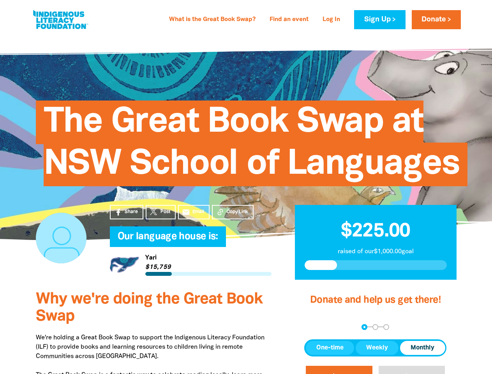  What do you see at coordinates (380, 19) in the screenshot?
I see `a: Sign Up` at bounding box center [380, 19].